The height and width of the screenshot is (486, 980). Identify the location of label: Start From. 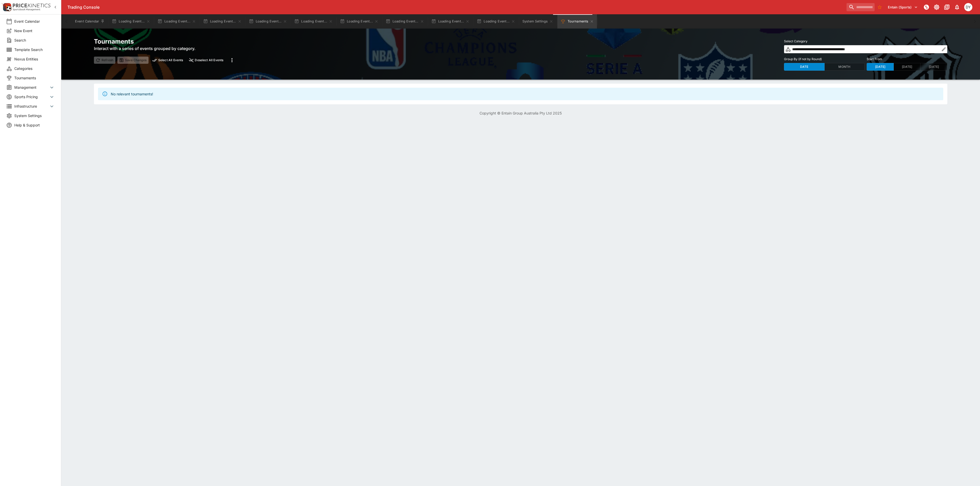
(907, 59).